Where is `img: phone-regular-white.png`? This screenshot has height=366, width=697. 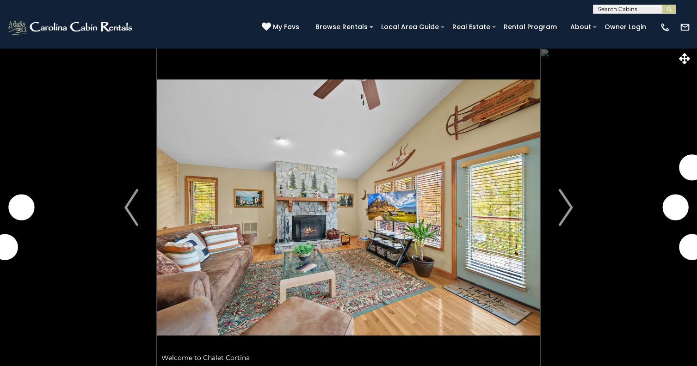
img: phone-regular-white.png is located at coordinates (665, 27).